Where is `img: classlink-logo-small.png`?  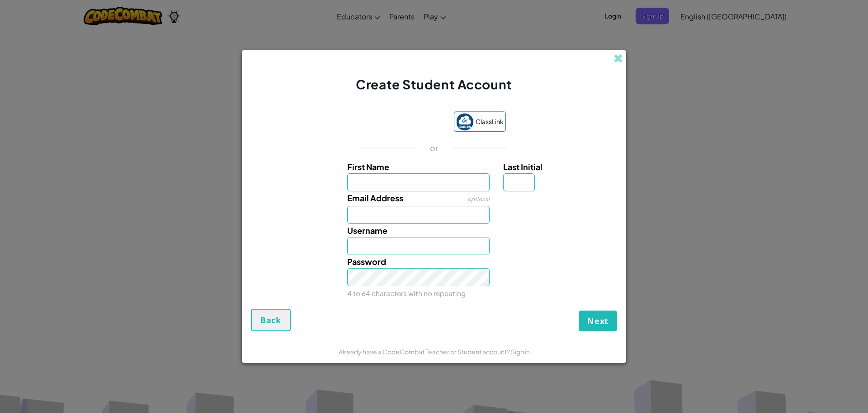
img: classlink-logo-small.png is located at coordinates (465, 122).